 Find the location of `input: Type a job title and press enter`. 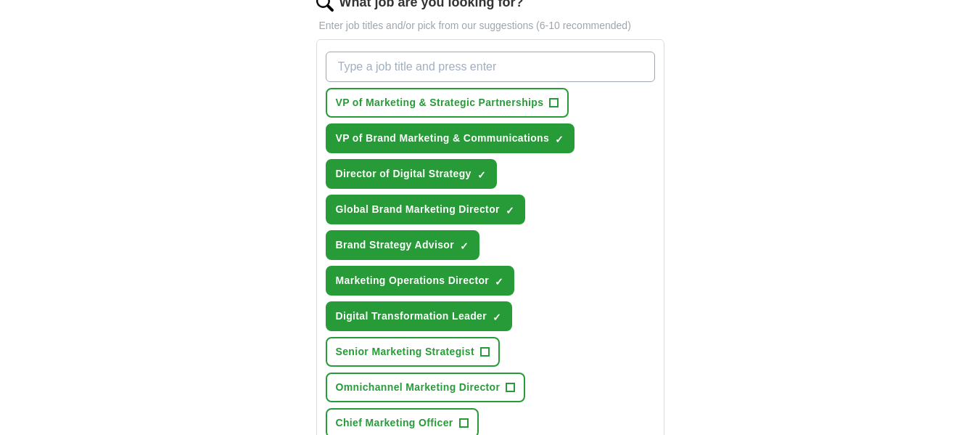

input: Type a job title and press enter is located at coordinates (490, 67).